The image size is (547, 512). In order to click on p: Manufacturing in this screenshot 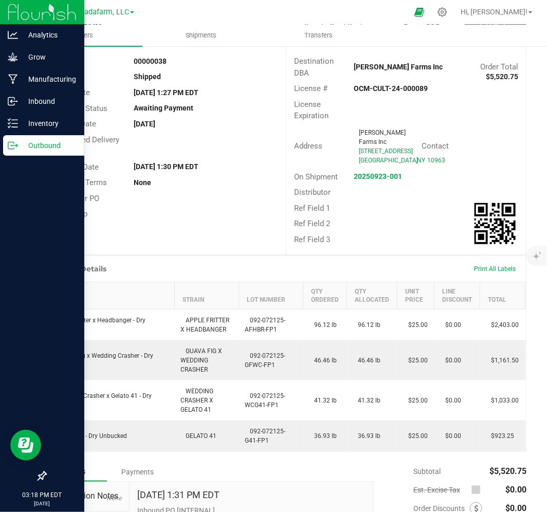, I will do `click(49, 79)`.